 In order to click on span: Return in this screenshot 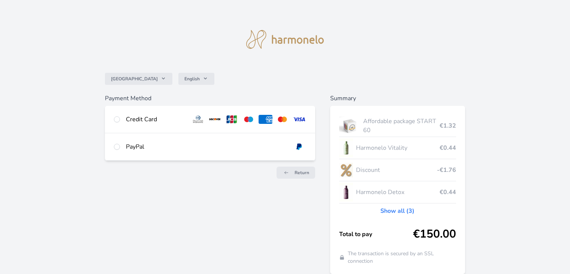, I will do `click(302, 172)`.